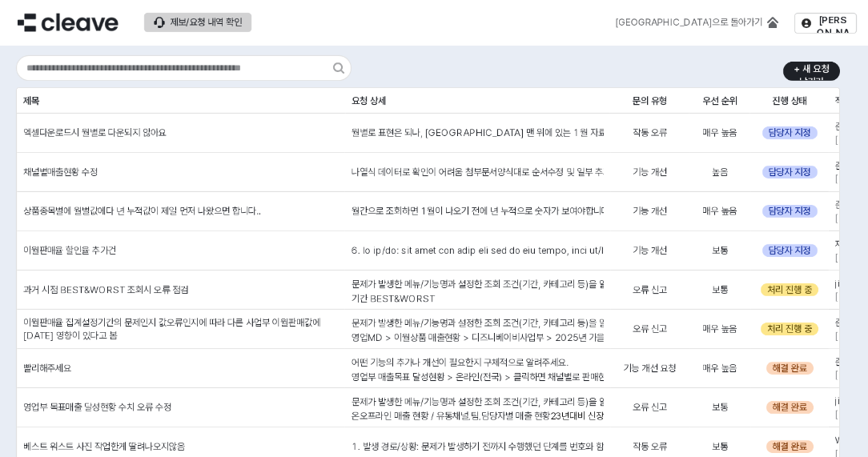 Image resolution: width=868 pixels, height=457 pixels. What do you see at coordinates (198, 22) in the screenshot?
I see `button: 제보/요청 내역 확인` at bounding box center [198, 22].